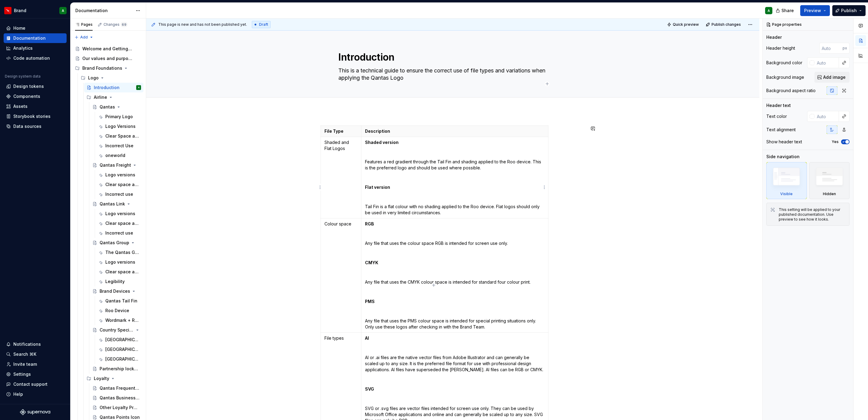 The width and height of the screenshot is (868, 420). What do you see at coordinates (35, 394) in the screenshot?
I see `button: Help` at bounding box center [35, 394].